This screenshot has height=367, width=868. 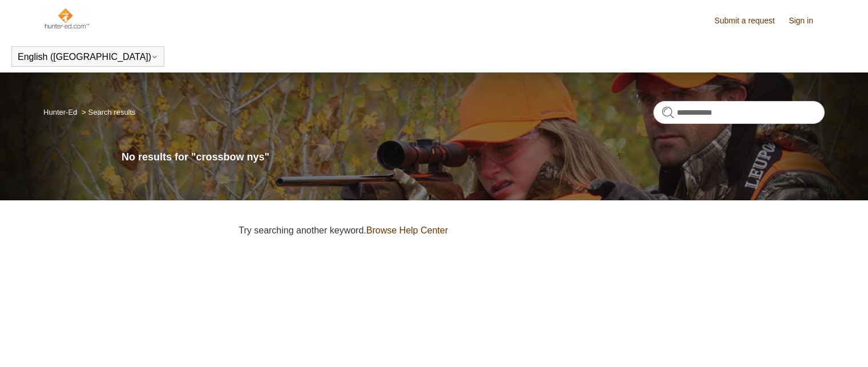 What do you see at coordinates (473, 157) in the screenshot?
I see `h1: No results for "crossbow nys"` at bounding box center [473, 157].